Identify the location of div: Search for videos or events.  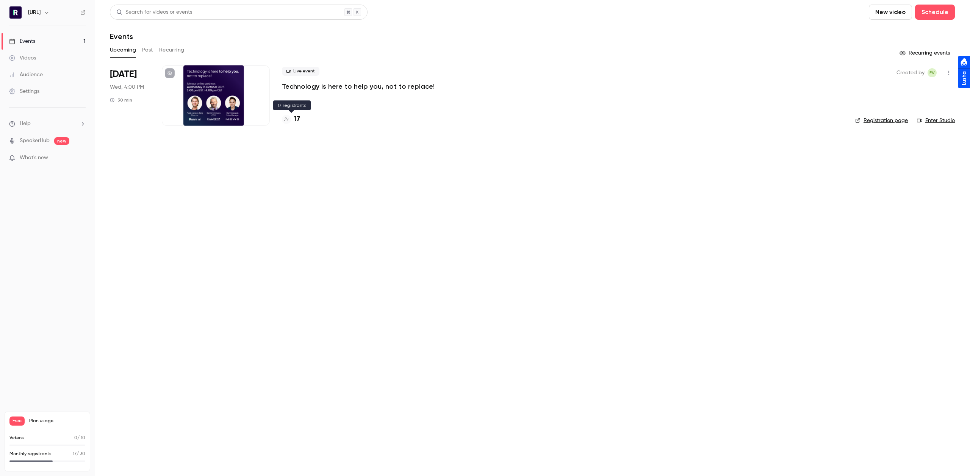
(154, 12).